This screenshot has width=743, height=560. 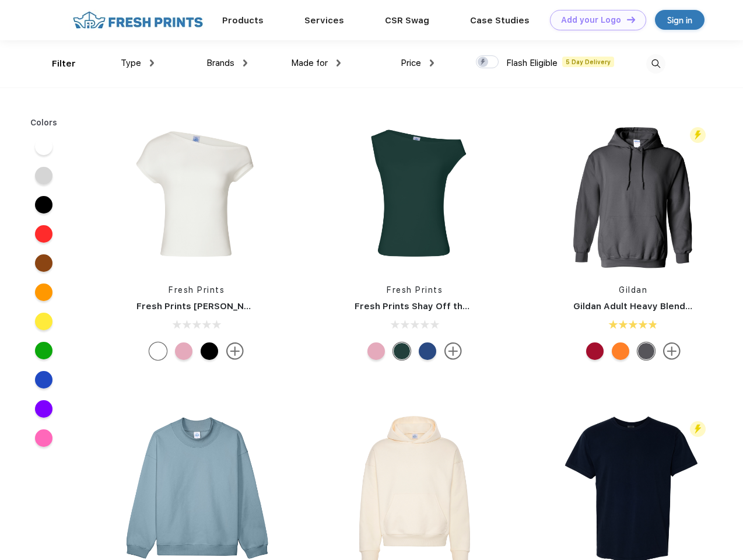 I want to click on a: Fresh Prints Shay Off the Shoulder Tank, so click(x=444, y=306).